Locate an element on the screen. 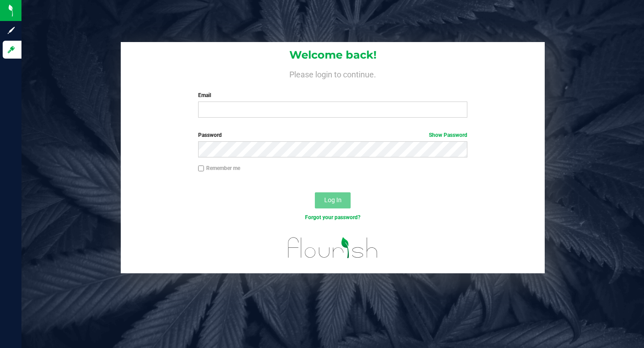  input: Remember me is located at coordinates (201, 169).